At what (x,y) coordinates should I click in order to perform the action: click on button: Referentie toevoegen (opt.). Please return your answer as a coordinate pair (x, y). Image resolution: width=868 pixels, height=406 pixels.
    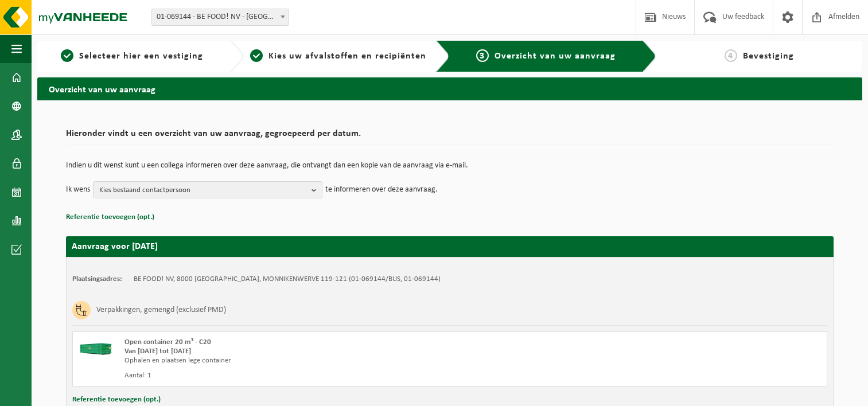
    Looking at the image, I should click on (110, 217).